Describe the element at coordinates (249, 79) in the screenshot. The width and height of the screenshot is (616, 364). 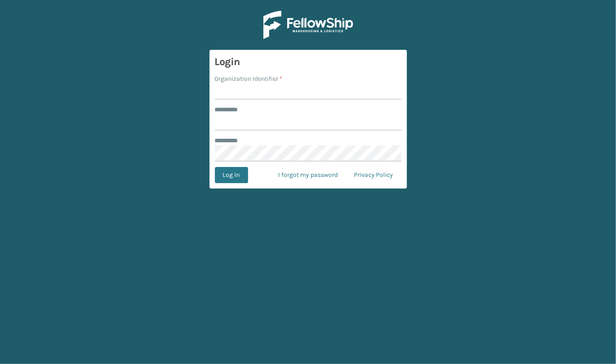
I see `label: Organization Identifier` at that location.